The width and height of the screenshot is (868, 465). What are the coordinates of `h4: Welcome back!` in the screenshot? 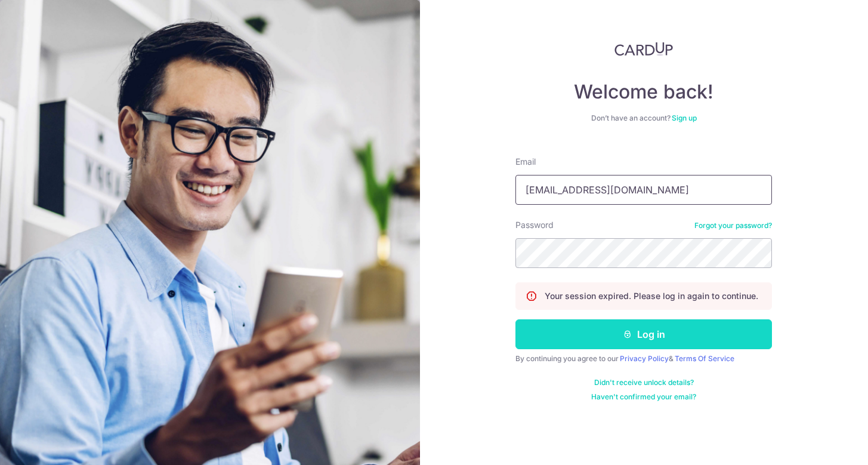 It's located at (643, 92).